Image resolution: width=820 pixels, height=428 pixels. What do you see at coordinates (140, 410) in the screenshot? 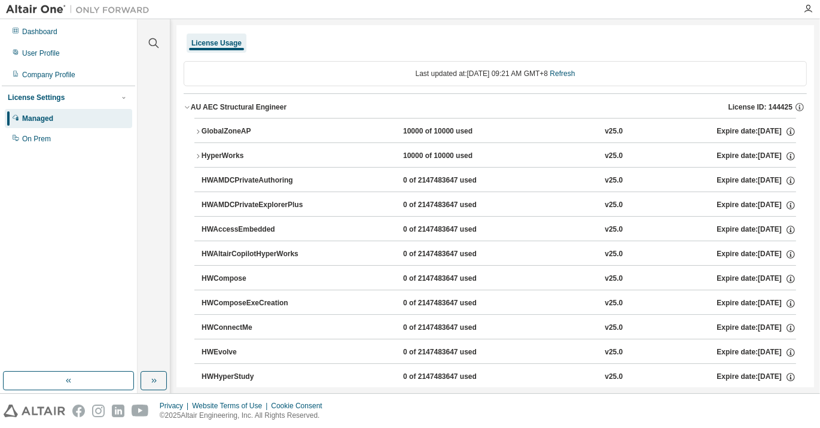
I see `img: youtube.svg` at bounding box center [140, 410].